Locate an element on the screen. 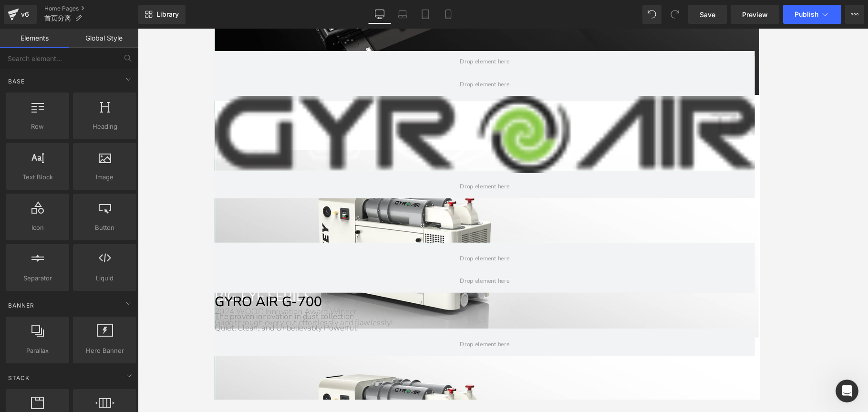 The image size is (868, 412). span: Icon is located at coordinates (37, 227).